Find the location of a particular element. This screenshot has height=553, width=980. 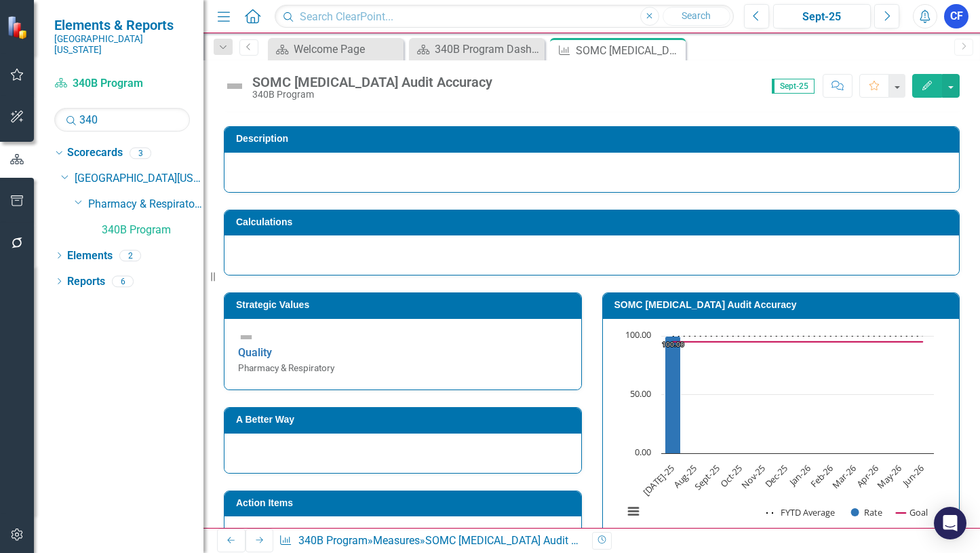

h3: Calculations is located at coordinates (595, 222).